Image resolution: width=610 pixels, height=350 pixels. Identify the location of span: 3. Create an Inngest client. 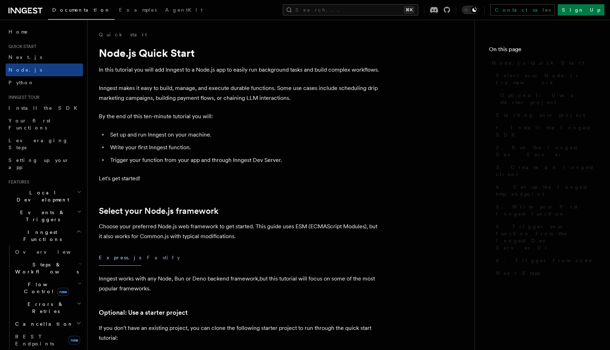
(546, 171).